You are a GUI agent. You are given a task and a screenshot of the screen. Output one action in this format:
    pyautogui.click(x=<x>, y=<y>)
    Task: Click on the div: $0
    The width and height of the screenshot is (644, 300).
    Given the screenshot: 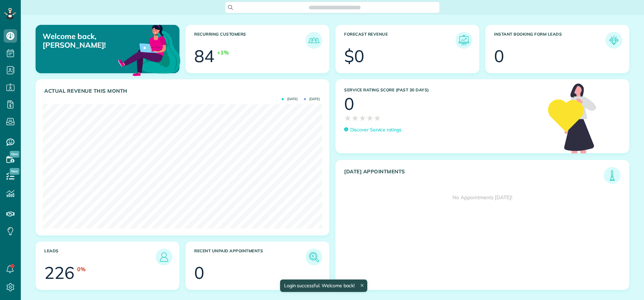 What is the action you would take?
    pyautogui.click(x=354, y=56)
    